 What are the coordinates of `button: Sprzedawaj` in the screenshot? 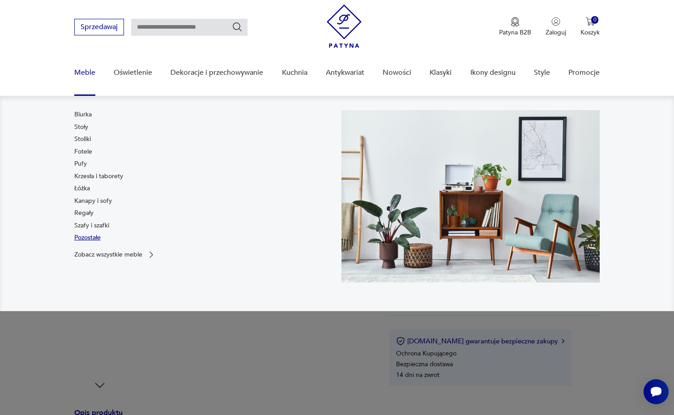 It's located at (99, 27).